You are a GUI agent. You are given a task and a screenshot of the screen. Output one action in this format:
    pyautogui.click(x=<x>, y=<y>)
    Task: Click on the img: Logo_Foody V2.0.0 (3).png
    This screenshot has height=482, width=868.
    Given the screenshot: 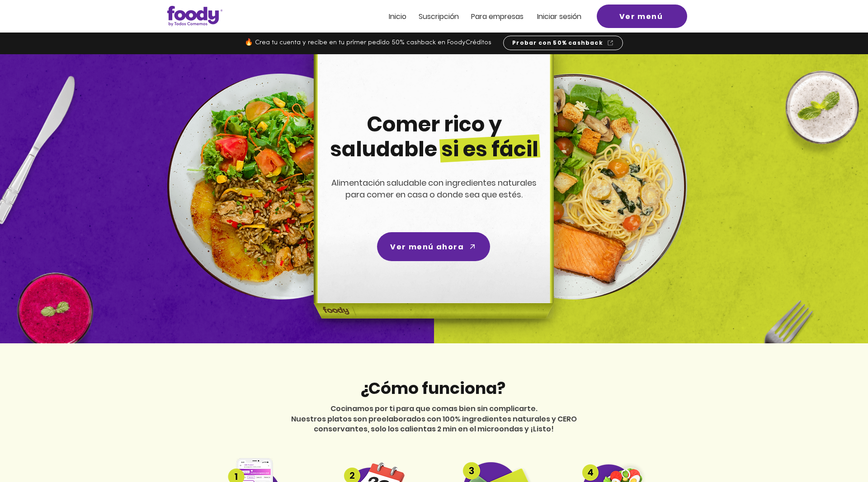 What is the action you would take?
    pyautogui.click(x=195, y=16)
    